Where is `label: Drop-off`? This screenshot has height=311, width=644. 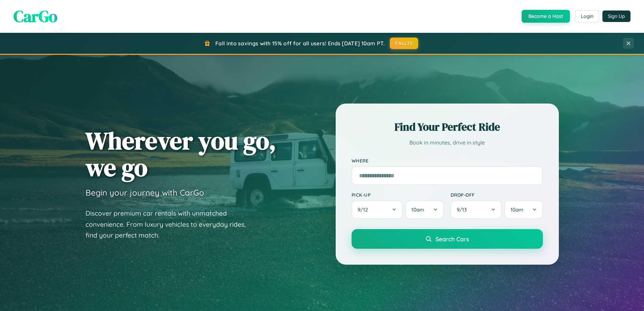 label: Drop-off is located at coordinates (496, 195).